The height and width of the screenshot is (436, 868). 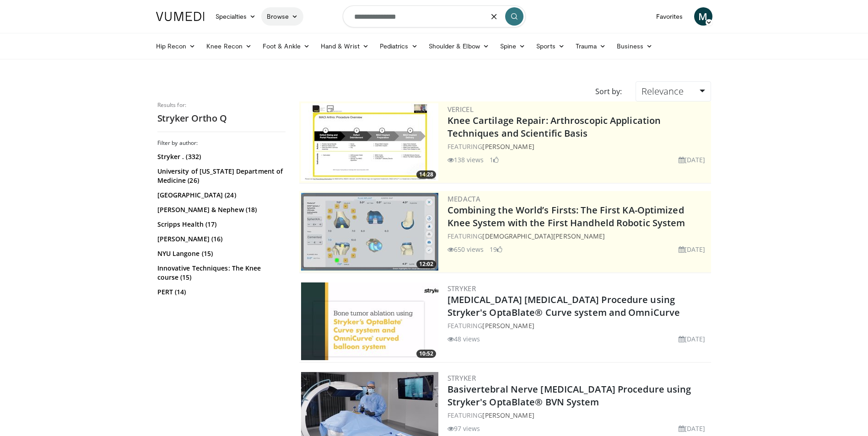 I want to click on li: 138 views, so click(x=466, y=159).